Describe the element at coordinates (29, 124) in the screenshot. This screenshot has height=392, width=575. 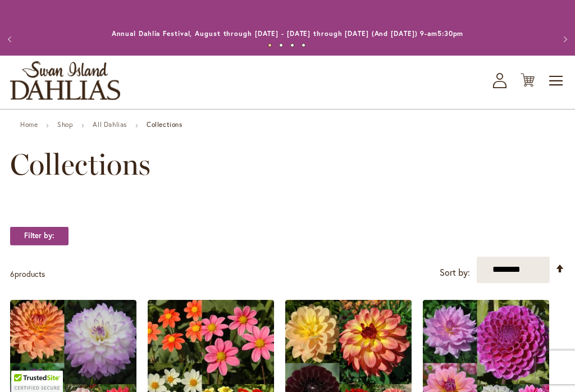
I see `a: Home` at that location.